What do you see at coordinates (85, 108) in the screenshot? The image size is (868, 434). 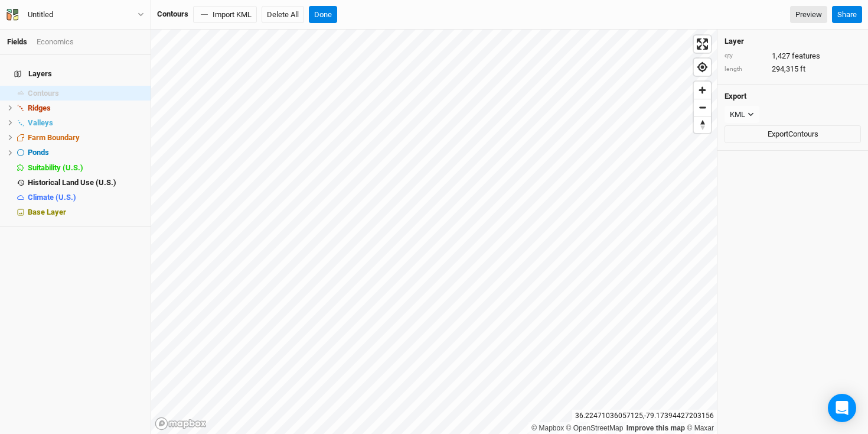 I see `div: Ridges` at bounding box center [85, 108].